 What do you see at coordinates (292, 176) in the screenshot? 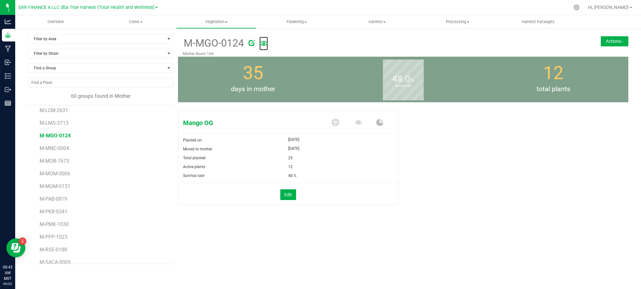
I see `span: 48 %` at bounding box center [292, 176].